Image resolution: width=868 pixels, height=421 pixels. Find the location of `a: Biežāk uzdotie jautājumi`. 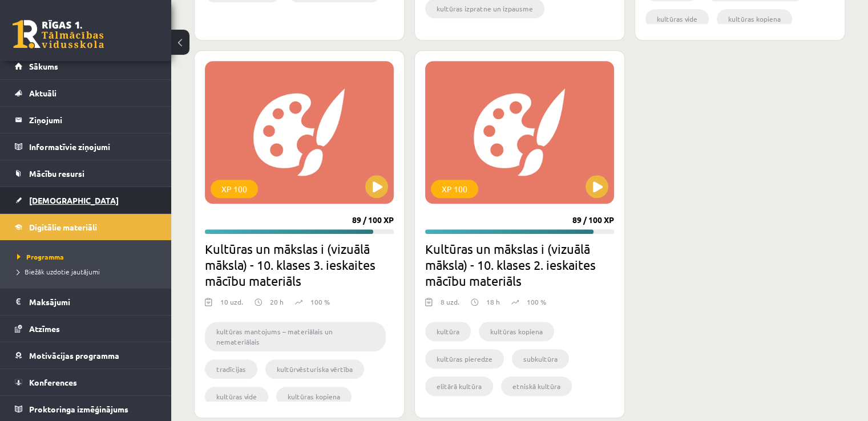

a: Biežāk uzdotie jautājumi is located at coordinates (88, 271).